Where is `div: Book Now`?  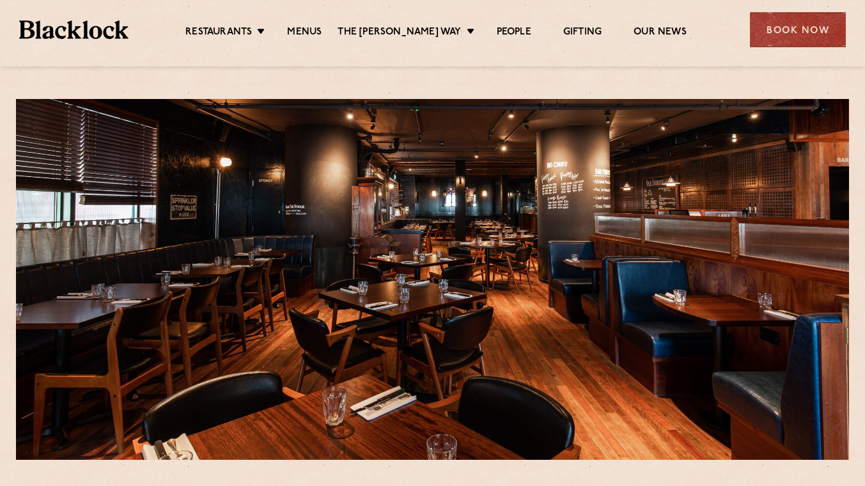
div: Book Now is located at coordinates (797, 29).